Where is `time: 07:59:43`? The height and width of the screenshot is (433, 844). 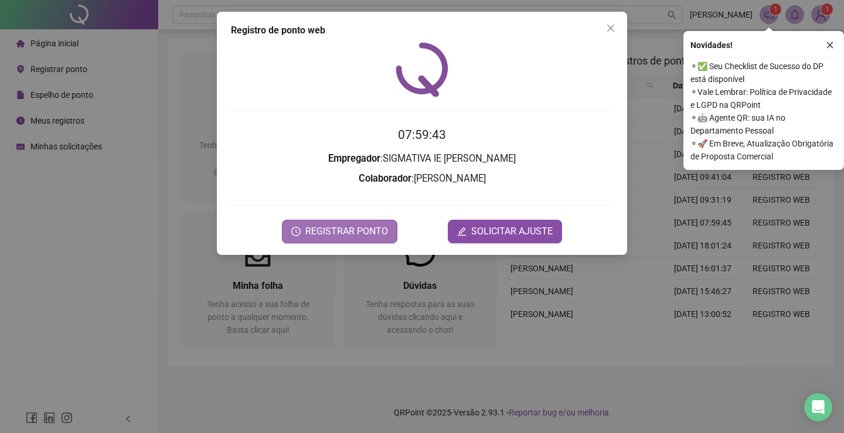
time: 07:59:43 is located at coordinates (422, 135).